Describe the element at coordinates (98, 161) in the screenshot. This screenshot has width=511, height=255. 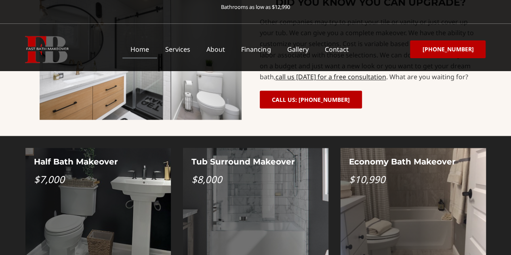
I see `h4: Half Bath Makeover` at that location.